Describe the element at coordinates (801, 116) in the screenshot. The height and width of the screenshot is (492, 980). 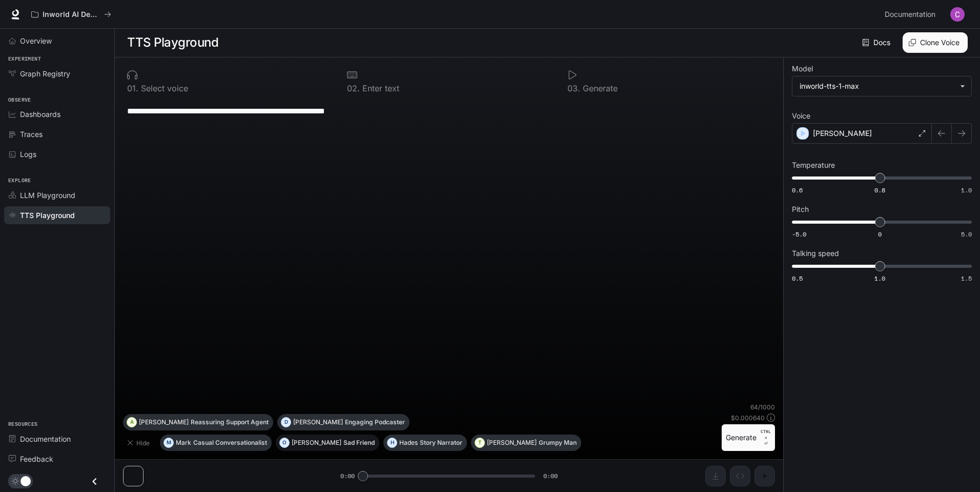
I see `p: Voice` at that location.